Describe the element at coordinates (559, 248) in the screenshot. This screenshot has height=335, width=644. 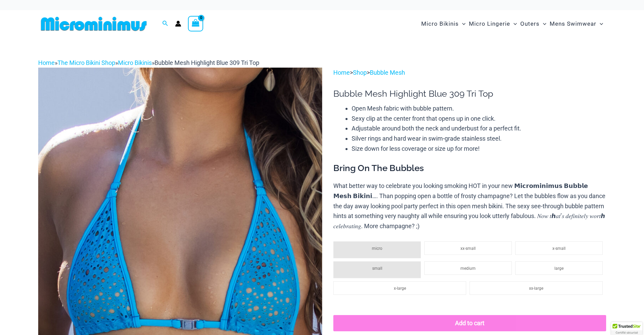
I see `li: x-small` at that location.